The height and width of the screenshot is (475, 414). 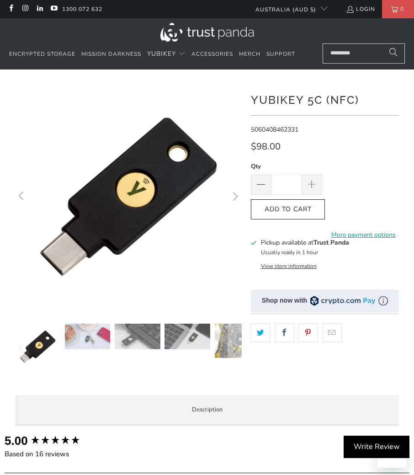 I want to click on span: YubiKey, so click(x=161, y=53).